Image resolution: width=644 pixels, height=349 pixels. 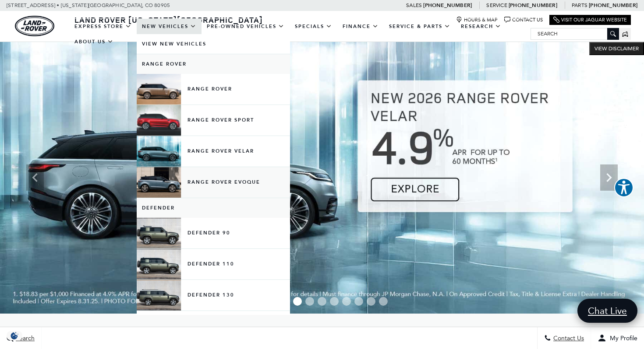 I want to click on span: Go to slide 7, so click(x=334, y=302).